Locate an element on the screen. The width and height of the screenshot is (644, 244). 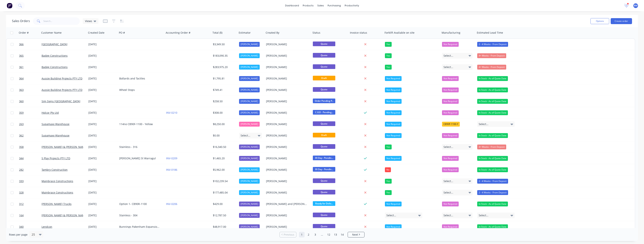
span: Rows per page is located at coordinates (18, 235).